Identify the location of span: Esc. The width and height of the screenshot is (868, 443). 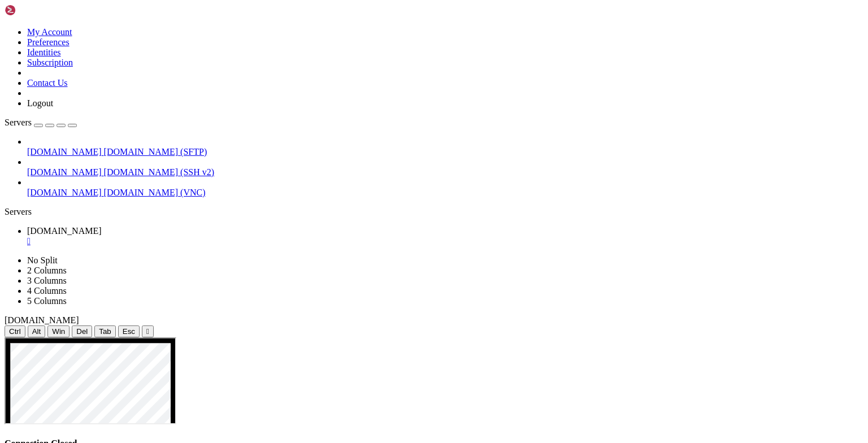
(129, 331).